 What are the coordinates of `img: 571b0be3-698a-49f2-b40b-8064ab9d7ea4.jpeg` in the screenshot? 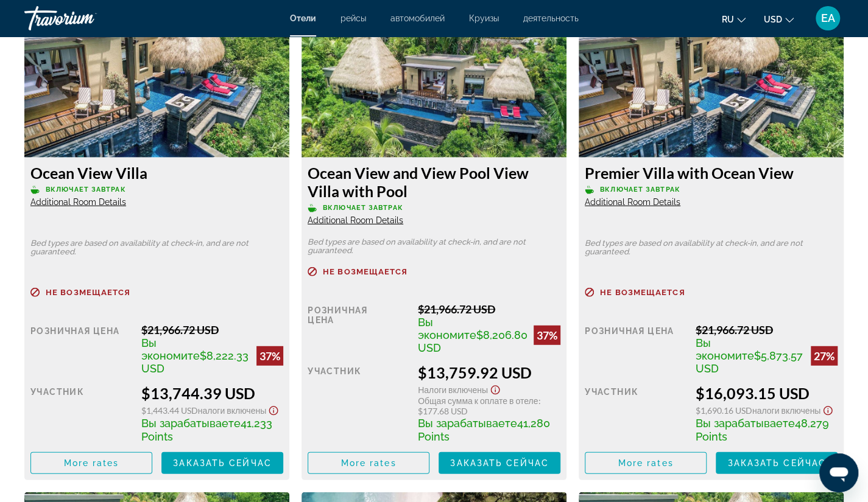 It's located at (434, 81).